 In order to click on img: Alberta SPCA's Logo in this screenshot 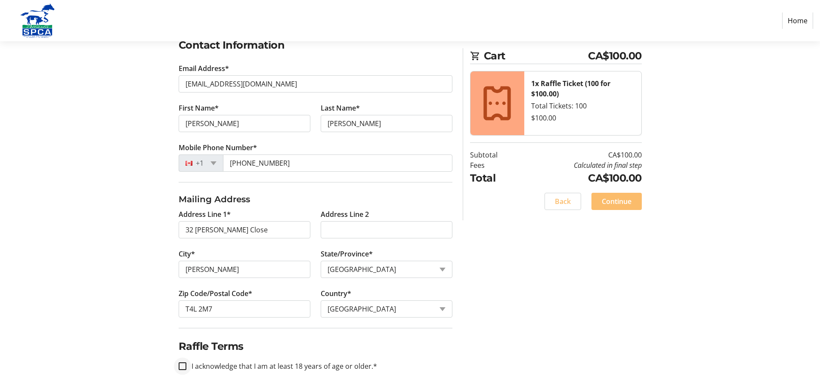, I will do `click(37, 21)`.